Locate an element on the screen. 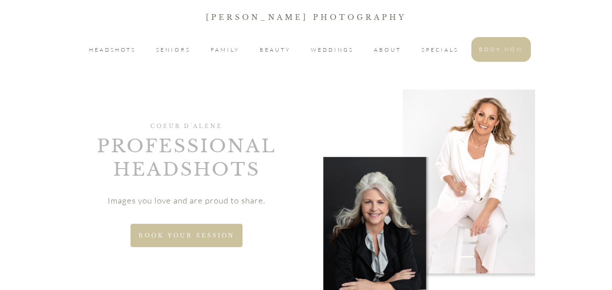  a: SPECIALS is located at coordinates (440, 50).